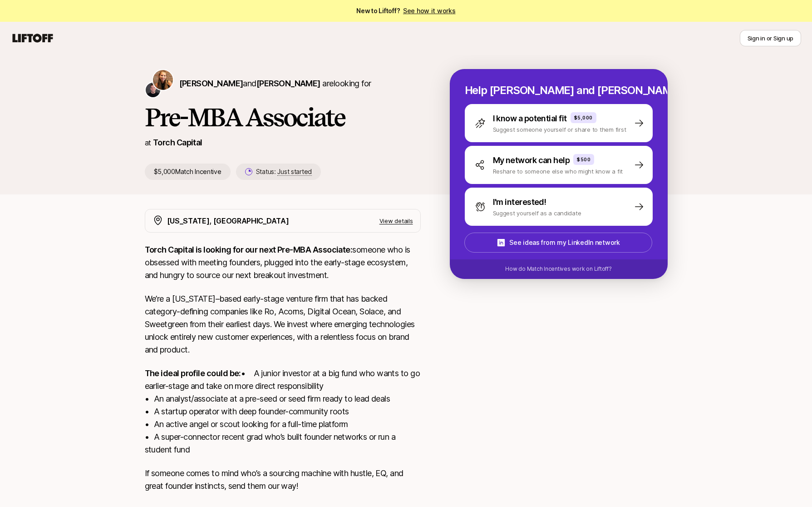 This screenshot has width=812, height=507. Describe the element at coordinates (283, 262) in the screenshot. I see `p: someone who is obsessed with meeting founders, plugged into the early-stage ecosystem, and hungry...` at that location.